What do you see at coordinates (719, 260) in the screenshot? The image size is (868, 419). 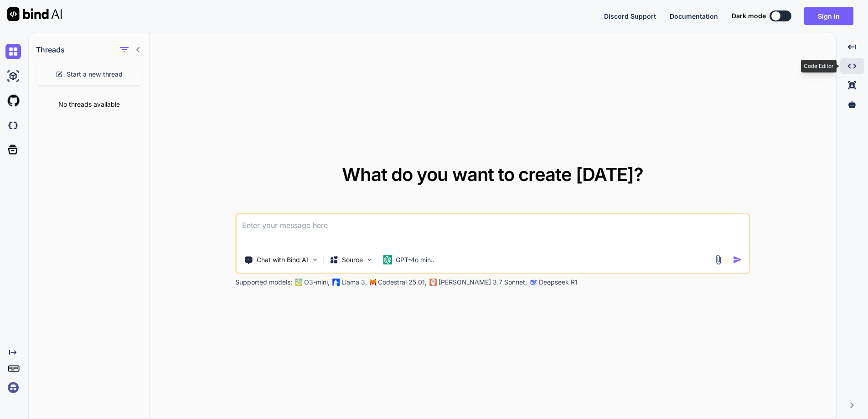 I see `img: attachment` at bounding box center [719, 260].